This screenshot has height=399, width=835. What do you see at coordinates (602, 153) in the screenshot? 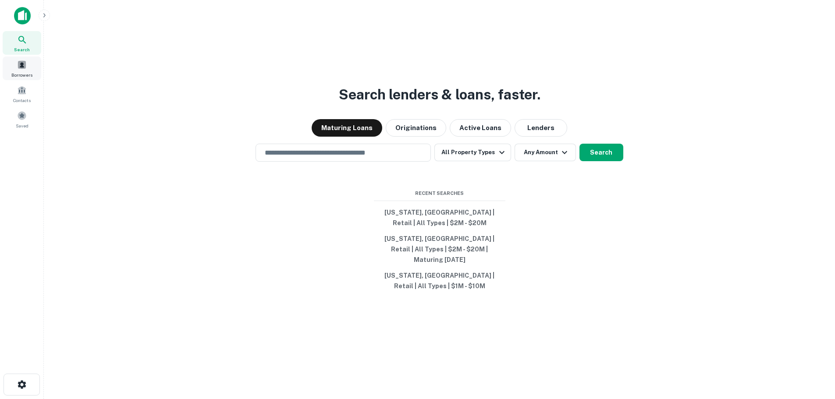
I see `button: Search` at bounding box center [602, 153].